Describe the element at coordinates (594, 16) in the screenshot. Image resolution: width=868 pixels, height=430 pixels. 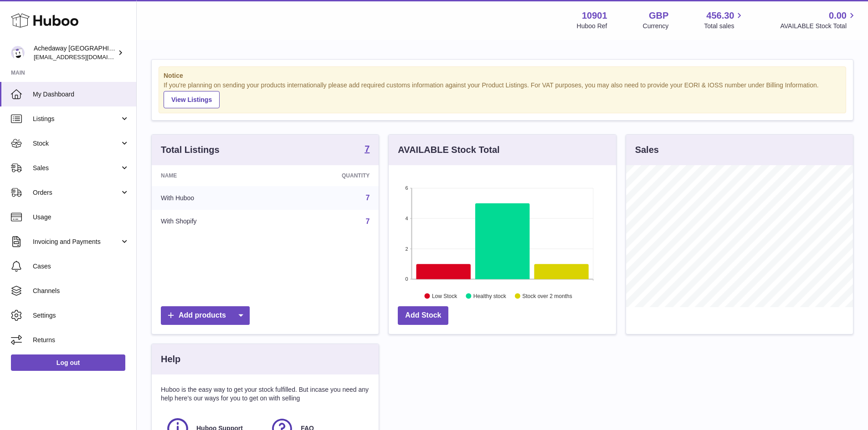
I see `strong: 10901` at that location.